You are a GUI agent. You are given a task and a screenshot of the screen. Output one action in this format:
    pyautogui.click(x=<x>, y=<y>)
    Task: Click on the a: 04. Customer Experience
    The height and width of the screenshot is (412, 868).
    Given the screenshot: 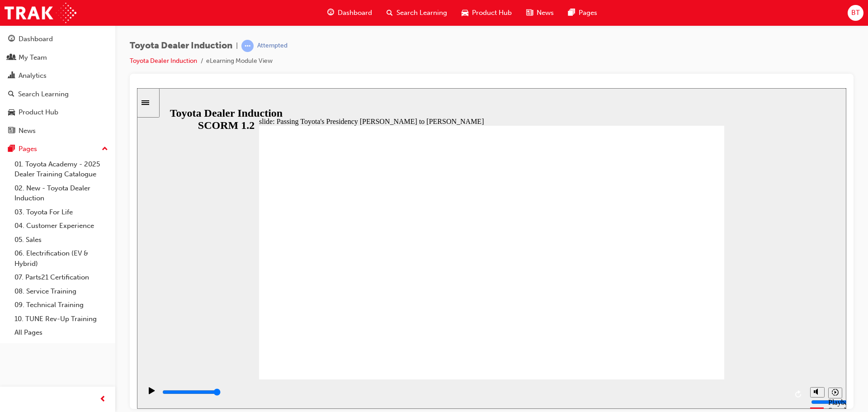 What is the action you would take?
    pyautogui.click(x=61, y=226)
    